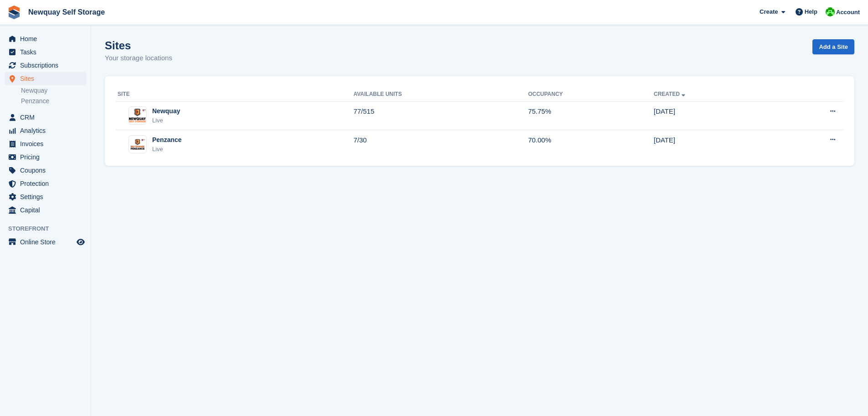 This screenshot has height=416, width=868. Describe the element at coordinates (167, 139) in the screenshot. I see `div: Penzance` at that location.